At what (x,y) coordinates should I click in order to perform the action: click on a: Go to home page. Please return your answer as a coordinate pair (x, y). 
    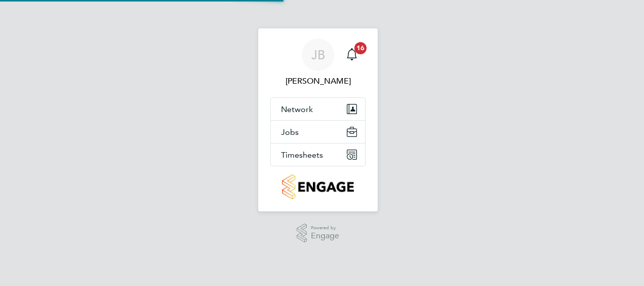
    Looking at the image, I should click on (318, 187).